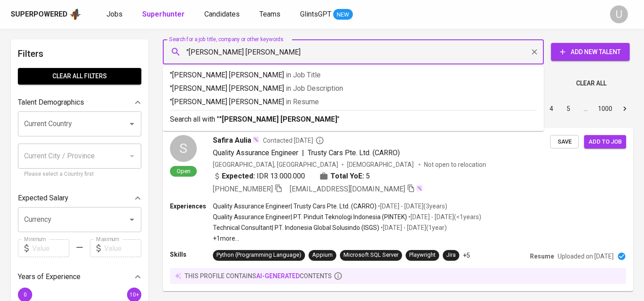  What do you see at coordinates (467, 255) in the screenshot?
I see `p: +5` at bounding box center [467, 255].